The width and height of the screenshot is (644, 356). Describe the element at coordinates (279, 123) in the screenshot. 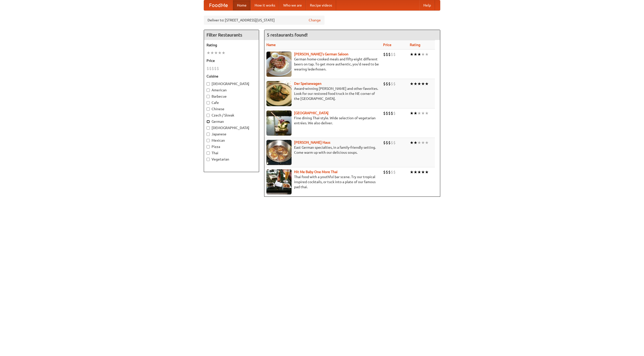

I see `img: satay.jpg` at that location.